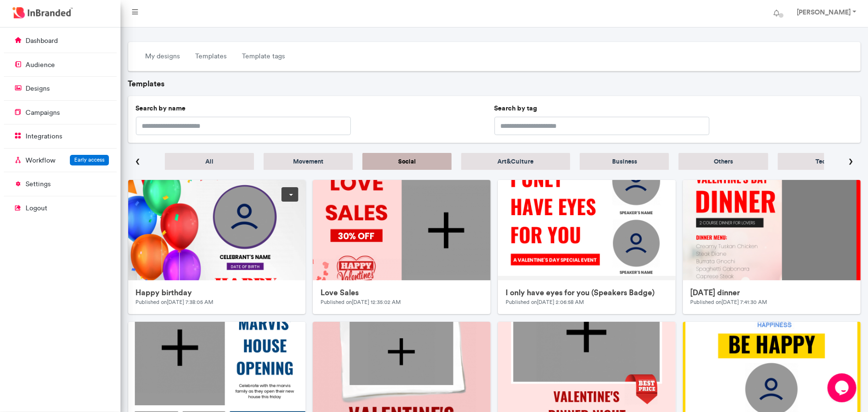 Image resolution: width=868 pixels, height=412 pixels. What do you see at coordinates (42, 41) in the screenshot?
I see `p: dashboard` at bounding box center [42, 41].